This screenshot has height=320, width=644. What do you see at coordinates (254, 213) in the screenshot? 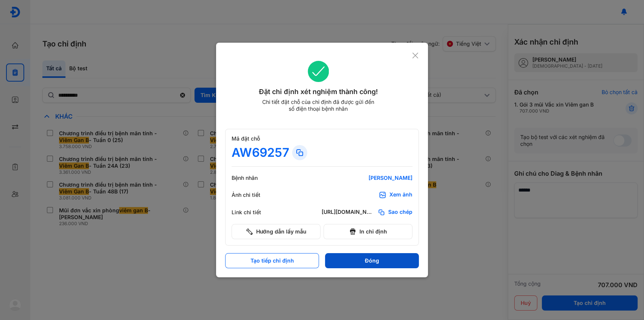
I see `div: Link chi tiết` at bounding box center [254, 213].